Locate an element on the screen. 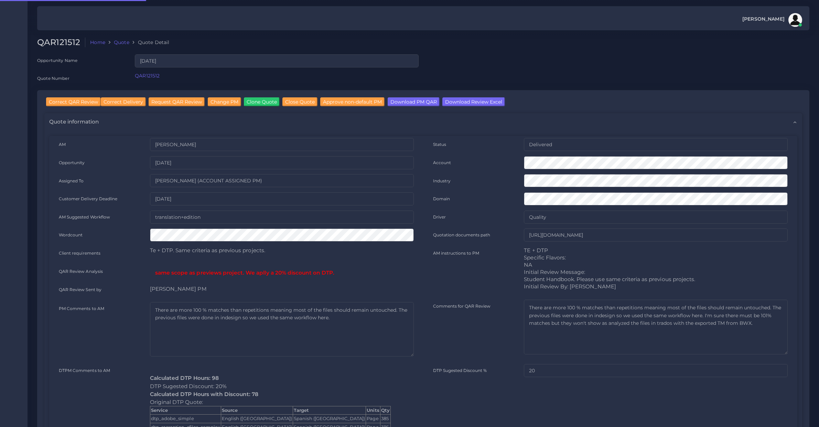 Image resolution: width=819 pixels, height=427 pixels. h2: QAR121512 is located at coordinates (61, 42).